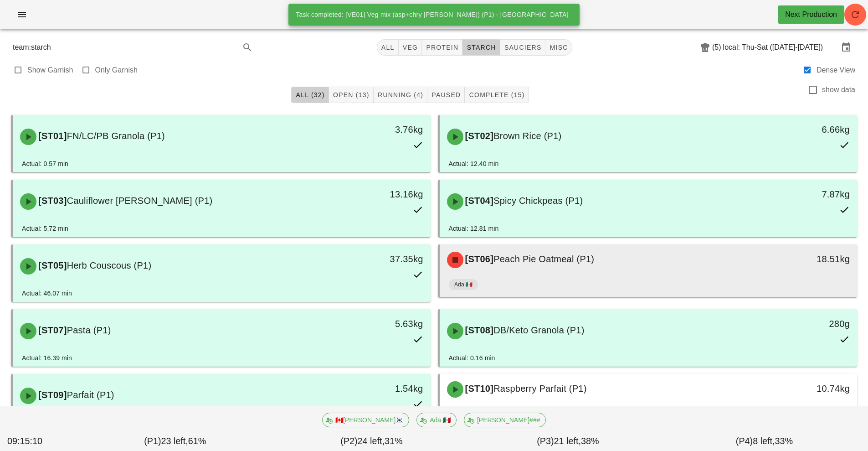 The image size is (868, 451). I want to click on div: 13.16kg, so click(376, 194).